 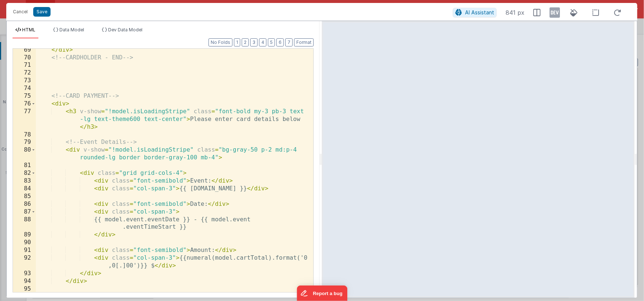 I want to click on button: 7, so click(x=289, y=43).